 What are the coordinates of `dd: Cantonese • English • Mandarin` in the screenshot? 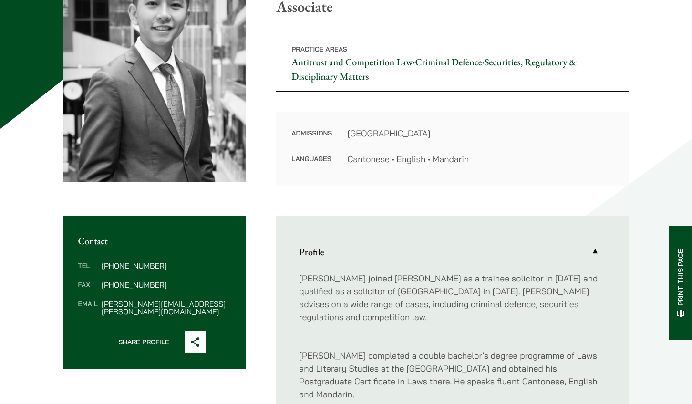 It's located at (480, 159).